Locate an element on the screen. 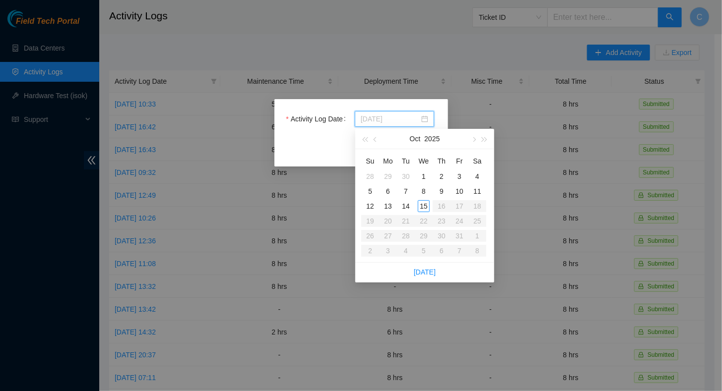 This screenshot has height=391, width=722. td: 2025-10-04 is located at coordinates (477, 177).